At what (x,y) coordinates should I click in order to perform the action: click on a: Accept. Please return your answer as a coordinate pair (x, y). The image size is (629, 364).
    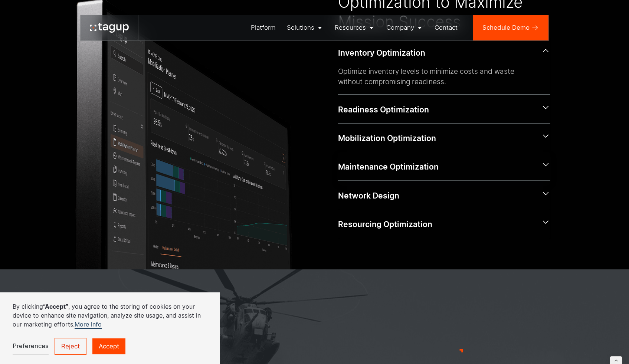
    Looking at the image, I should click on (109, 346).